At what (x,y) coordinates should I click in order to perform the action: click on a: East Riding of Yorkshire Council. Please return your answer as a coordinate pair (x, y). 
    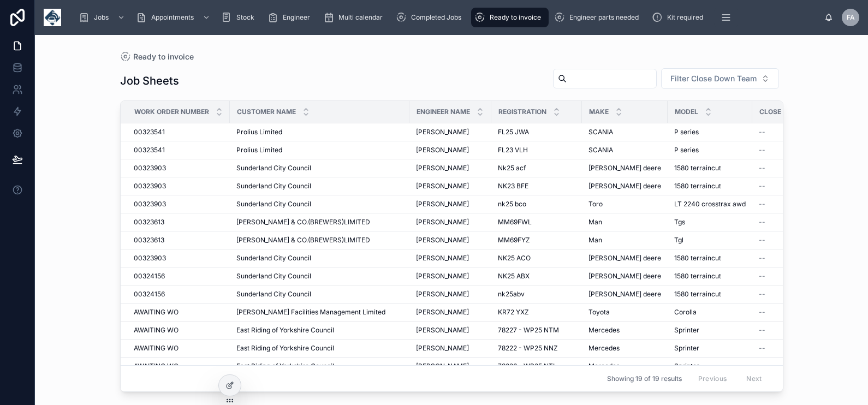
    Looking at the image, I should click on (319, 348).